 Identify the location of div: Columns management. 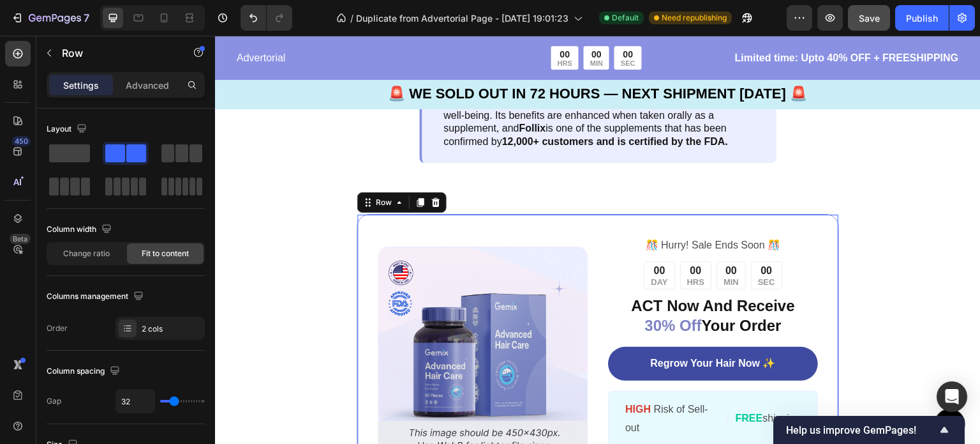
(96, 297).